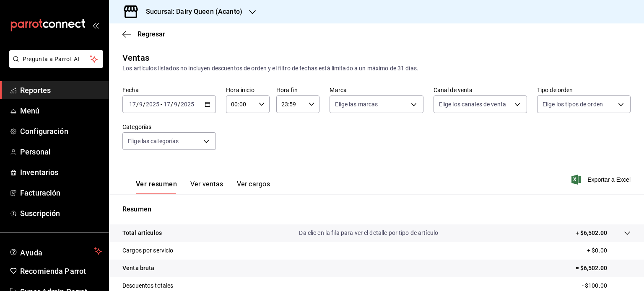 This screenshot has height=291, width=644. I want to click on span: Inventarios, so click(60, 173).